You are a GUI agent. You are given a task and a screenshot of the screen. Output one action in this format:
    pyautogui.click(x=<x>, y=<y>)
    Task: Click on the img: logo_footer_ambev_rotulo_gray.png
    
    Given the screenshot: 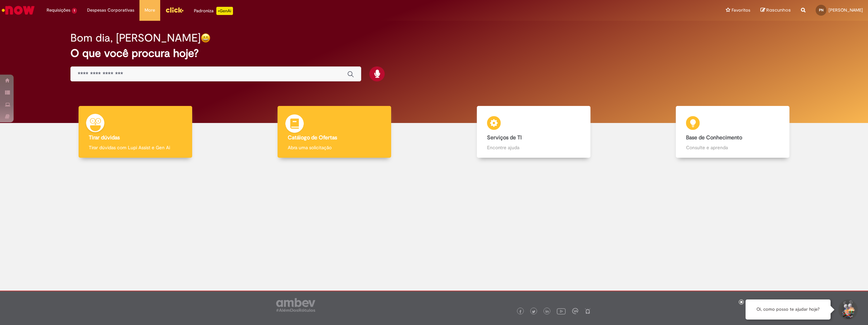 What is the action you would take?
    pyautogui.click(x=296, y=305)
    